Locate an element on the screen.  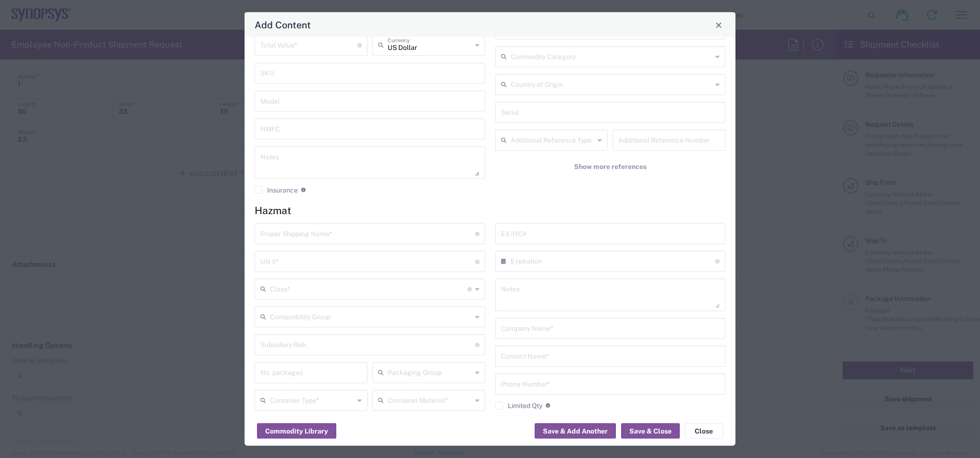
h4: Add Content is located at coordinates (282, 24).